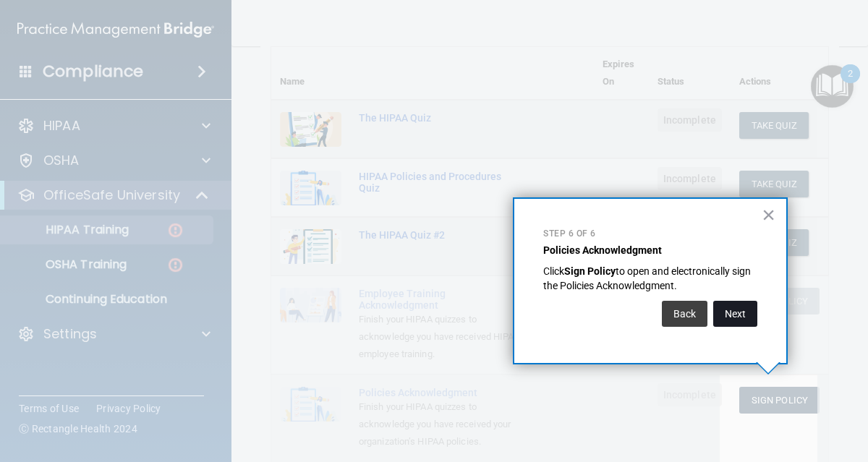 This screenshot has width=868, height=462. I want to click on strong: Policies Acknowledgment, so click(603, 250).